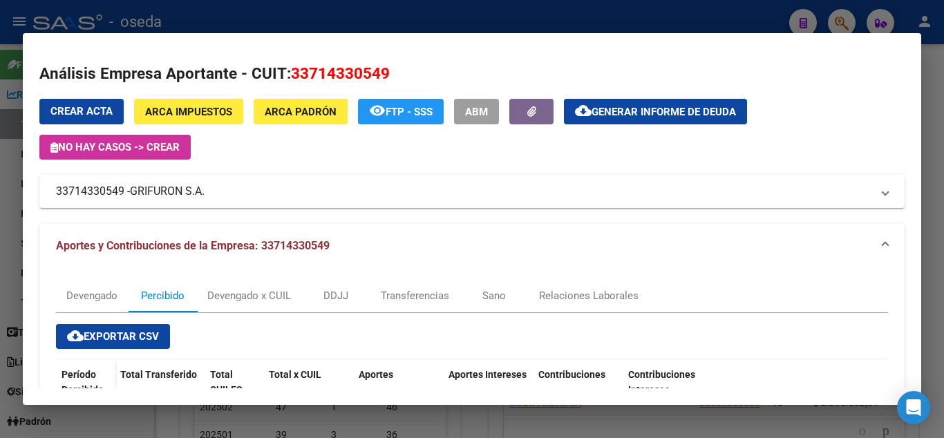  I want to click on datatable-header-cell: Total x CUIL, so click(308, 389).